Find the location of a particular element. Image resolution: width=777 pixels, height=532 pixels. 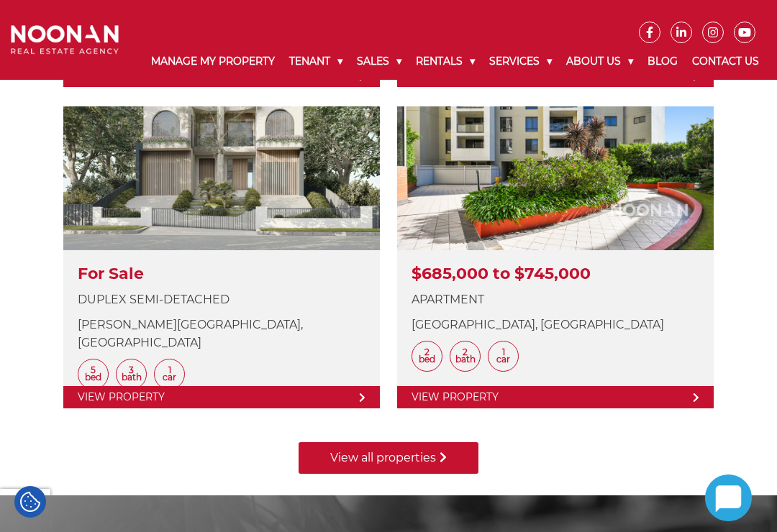

a: Rentals is located at coordinates (445, 61).